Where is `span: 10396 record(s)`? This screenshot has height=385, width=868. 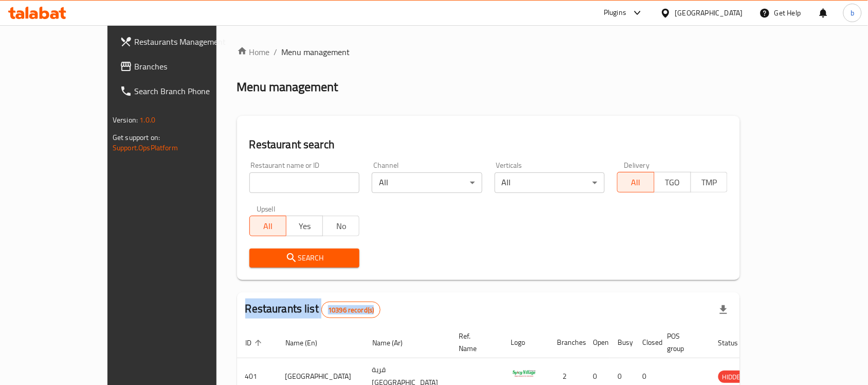
span: 10396 record(s) is located at coordinates (351, 310).